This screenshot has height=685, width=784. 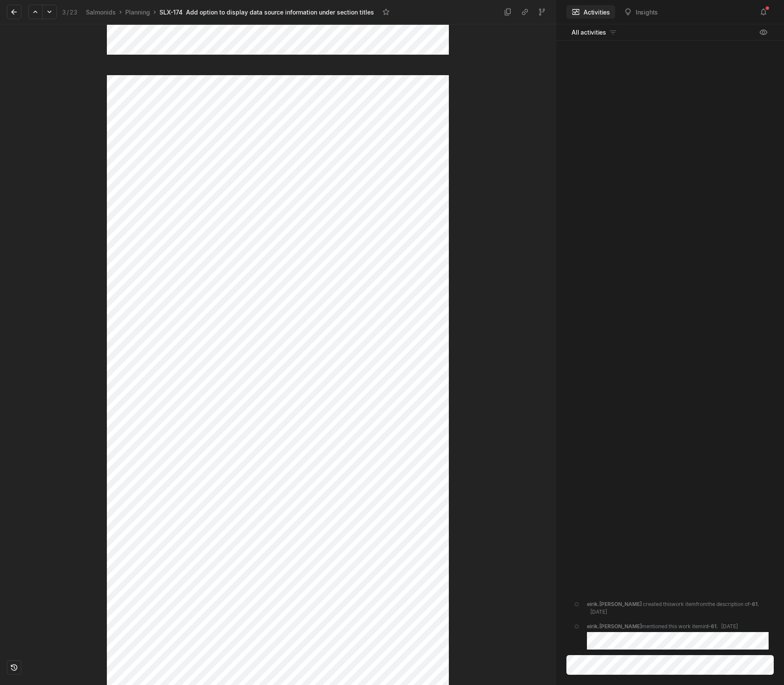 I want to click on span: All activities, so click(x=589, y=32).